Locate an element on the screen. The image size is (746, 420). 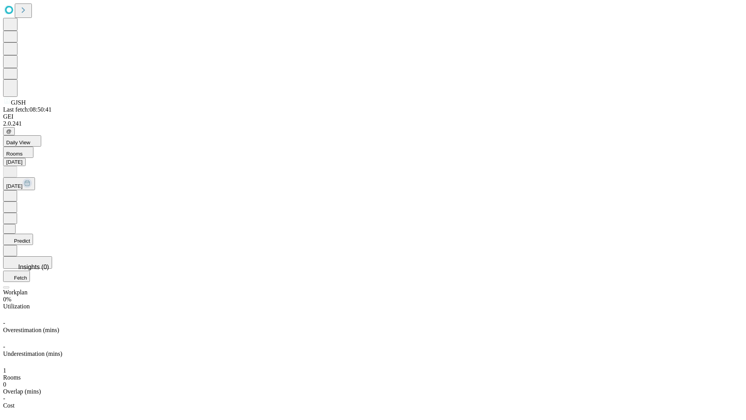
span: Overestimation (mins) is located at coordinates (31, 330).